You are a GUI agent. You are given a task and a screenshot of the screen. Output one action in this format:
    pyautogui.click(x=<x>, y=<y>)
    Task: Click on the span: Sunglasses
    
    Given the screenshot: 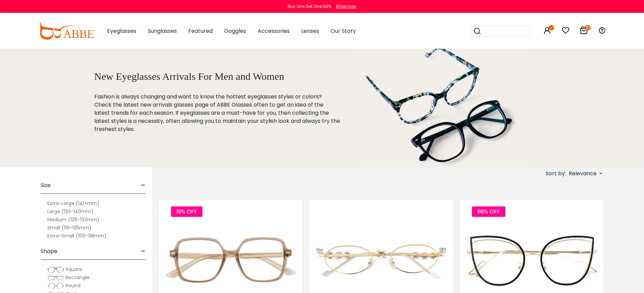 What is the action you would take?
    pyautogui.click(x=162, y=31)
    